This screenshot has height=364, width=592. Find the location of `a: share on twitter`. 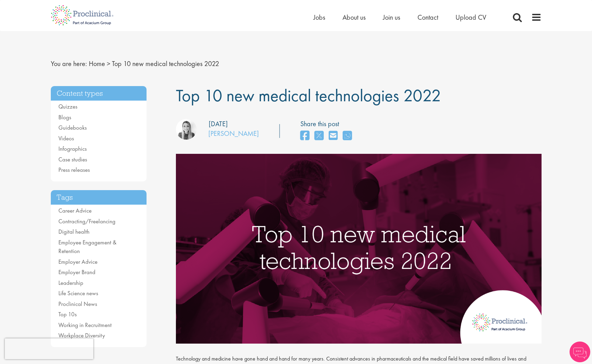

a: share on twitter is located at coordinates (319, 136).